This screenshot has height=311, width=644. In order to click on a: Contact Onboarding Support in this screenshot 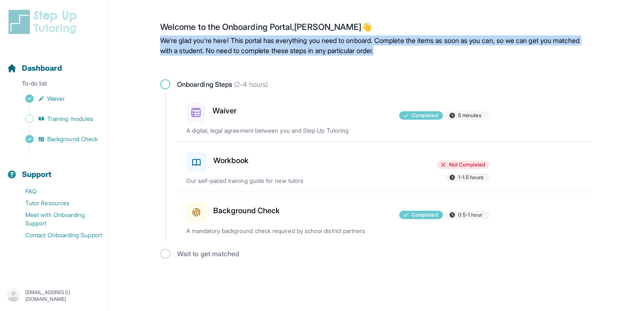, I will do `click(57, 235)`.